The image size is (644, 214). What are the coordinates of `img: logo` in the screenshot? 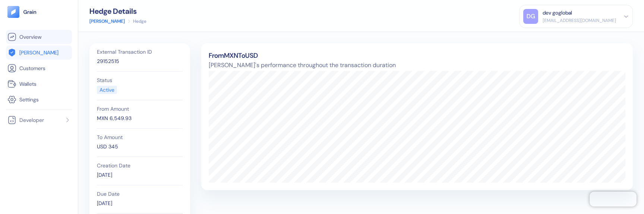 It's located at (30, 12).